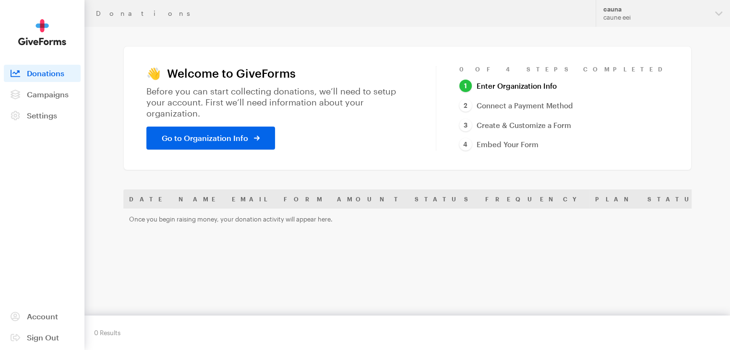  Describe the element at coordinates (279, 102) in the screenshot. I see `p: Before you can start collecting donations, we’ll need to setup your account. First we’ll need inf...` at that location.